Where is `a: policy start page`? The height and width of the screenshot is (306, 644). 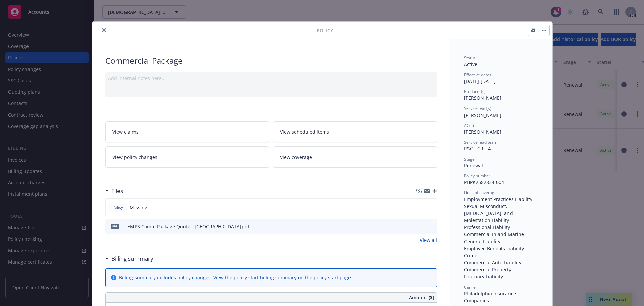
a: policy start page is located at coordinates (332, 278).